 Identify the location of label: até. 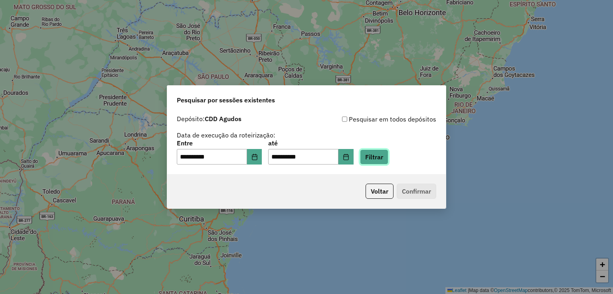
(310, 143).